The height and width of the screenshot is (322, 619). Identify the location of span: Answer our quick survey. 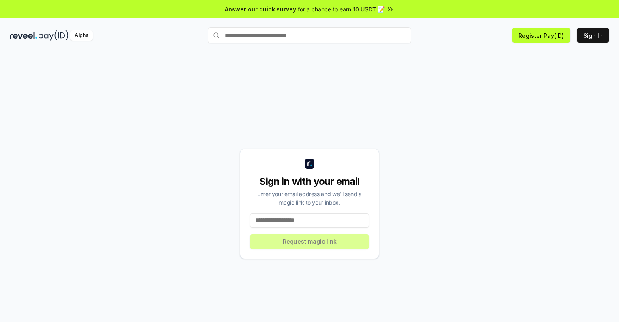
(260, 9).